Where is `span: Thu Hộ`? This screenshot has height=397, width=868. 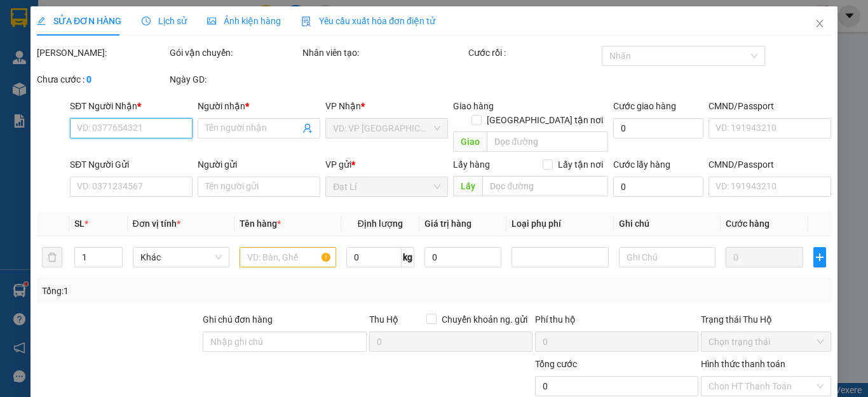
span: Thu Hộ is located at coordinates (383, 320).